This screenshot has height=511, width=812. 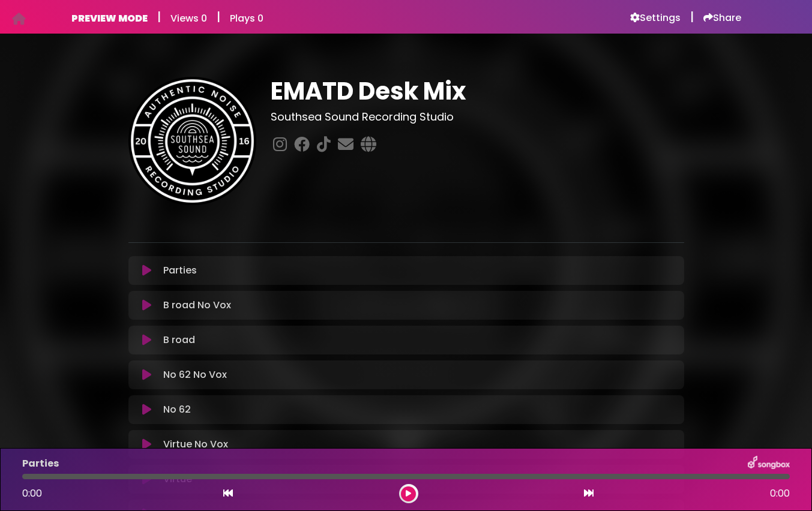 I want to click on h6: Share, so click(x=722, y=18).